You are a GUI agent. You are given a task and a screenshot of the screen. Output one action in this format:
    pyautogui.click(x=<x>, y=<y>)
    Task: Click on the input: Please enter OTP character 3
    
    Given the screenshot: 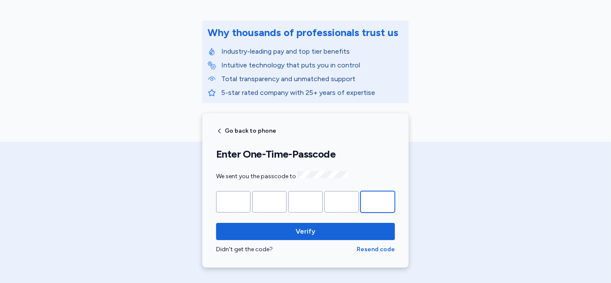 What is the action you would take?
    pyautogui.click(x=305, y=202)
    